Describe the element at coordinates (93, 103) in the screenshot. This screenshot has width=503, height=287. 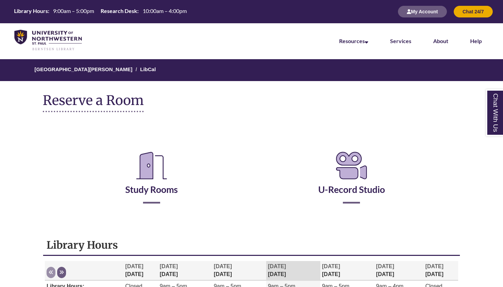
I see `h1: Reserve a Room` at that location.